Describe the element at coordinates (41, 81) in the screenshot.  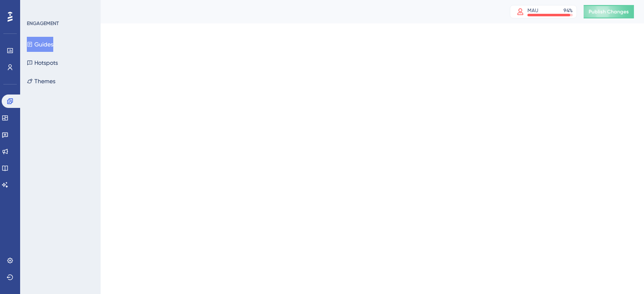
I see `button: Themes` at that location.